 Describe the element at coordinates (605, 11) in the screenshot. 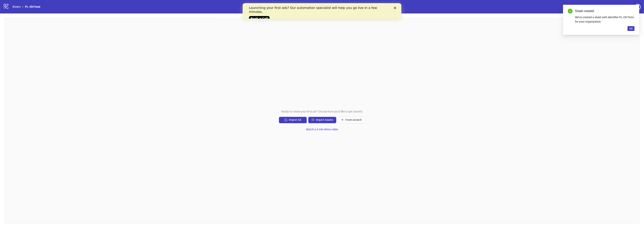

I see `div: Sheet created` at that location.